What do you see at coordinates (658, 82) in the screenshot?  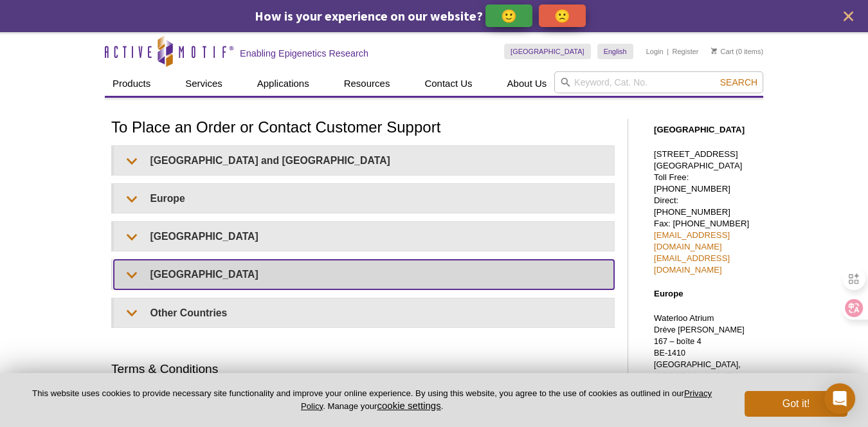 I see `input: Keyword, Cat. No.` at bounding box center [658, 82].